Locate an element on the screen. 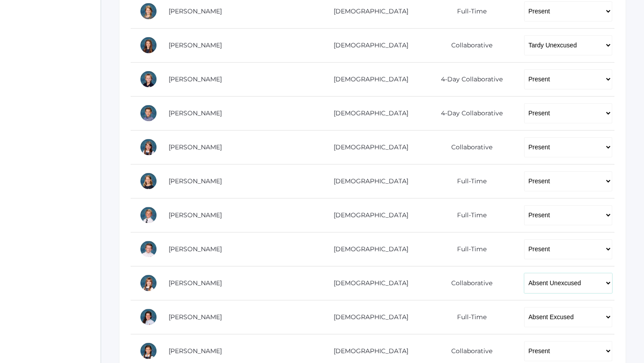  div: Haelyn Bradley is located at coordinates (149, 181).